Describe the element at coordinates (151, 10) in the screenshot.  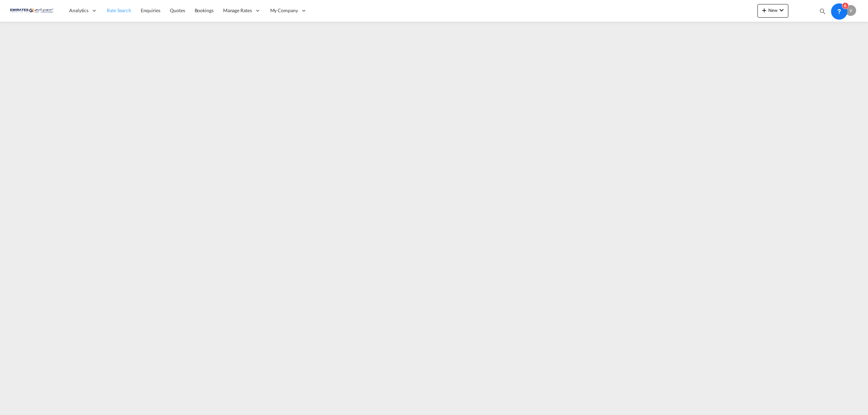
I see `span: Enquiries` at that location.